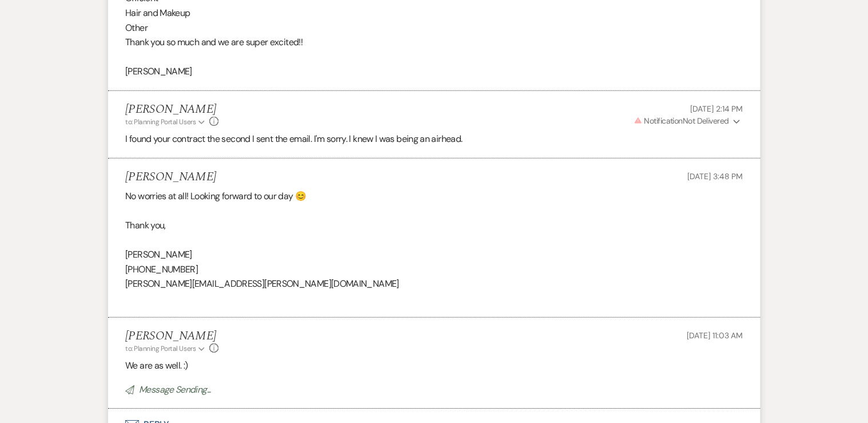 Image resolution: width=868 pixels, height=423 pixels. Describe the element at coordinates (434, 366) in the screenshot. I see `p: We are as well. :)` at that location.